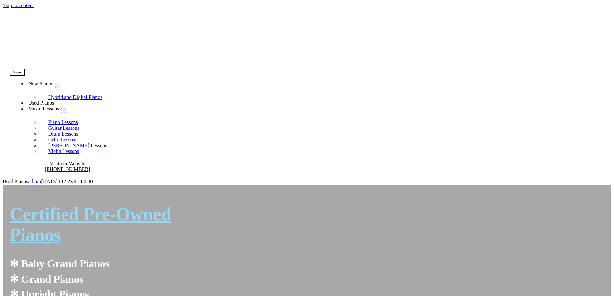 Image resolution: width=614 pixels, height=296 pixels. What do you see at coordinates (64, 128) in the screenshot?
I see `span: Guitar Lessons` at bounding box center [64, 128].